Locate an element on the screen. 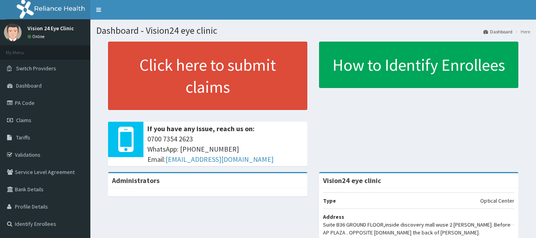 Image resolution: width=536 pixels, height=238 pixels. b: Administrators is located at coordinates (136, 181).